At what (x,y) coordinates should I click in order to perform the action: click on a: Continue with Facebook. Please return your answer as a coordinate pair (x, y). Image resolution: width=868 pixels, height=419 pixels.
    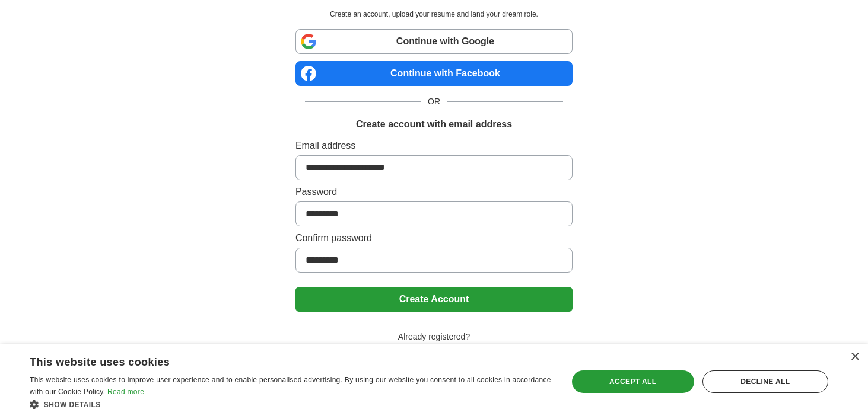
    Looking at the image, I should click on (434, 73).